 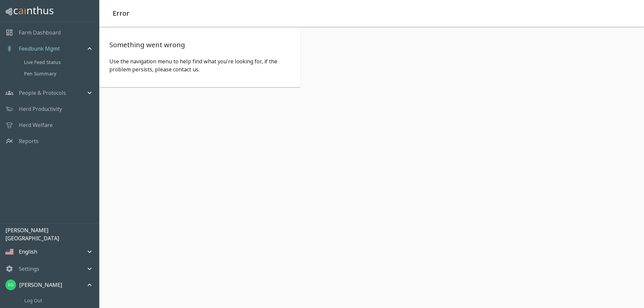 I want to click on h5: Error, so click(x=121, y=13).